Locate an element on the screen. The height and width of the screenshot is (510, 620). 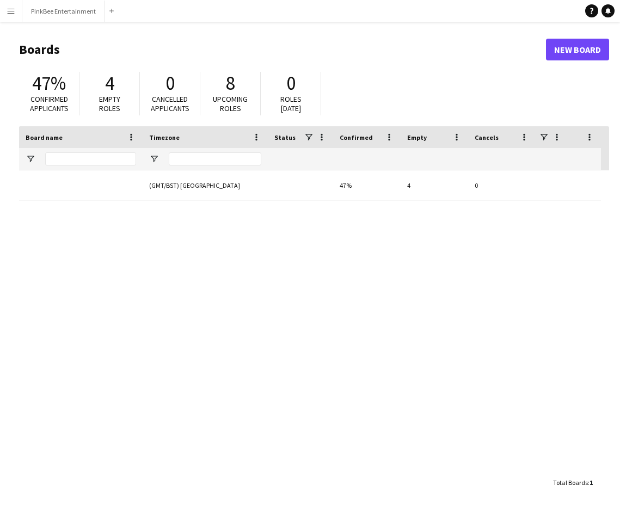
span: Status is located at coordinates (285, 137).